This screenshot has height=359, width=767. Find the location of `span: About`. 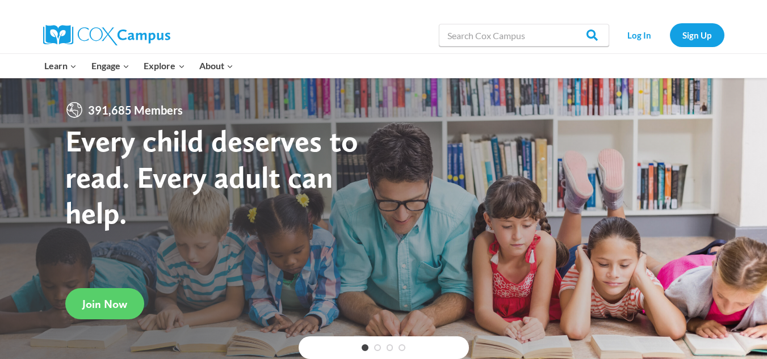

span: About is located at coordinates (216, 66).